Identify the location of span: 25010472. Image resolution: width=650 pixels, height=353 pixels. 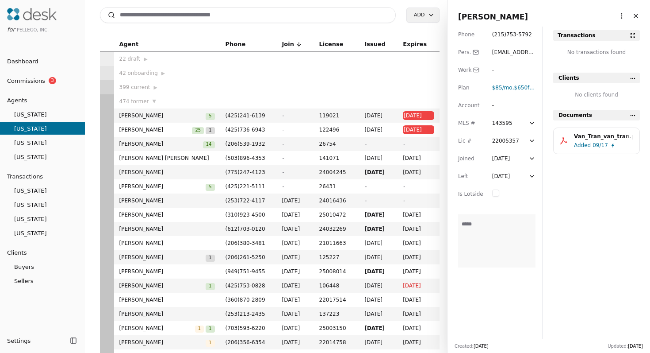
(337, 215).